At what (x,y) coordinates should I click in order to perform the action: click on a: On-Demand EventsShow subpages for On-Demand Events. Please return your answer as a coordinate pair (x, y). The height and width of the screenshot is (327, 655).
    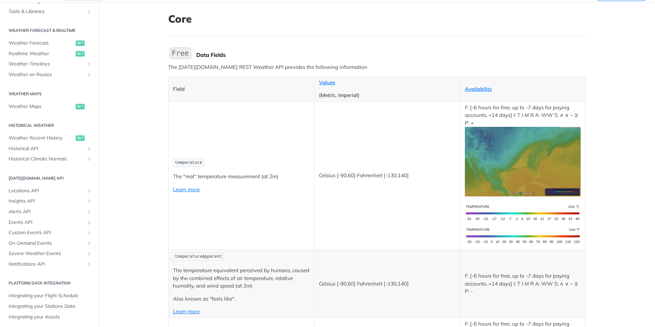
    Looking at the image, I should click on (49, 243).